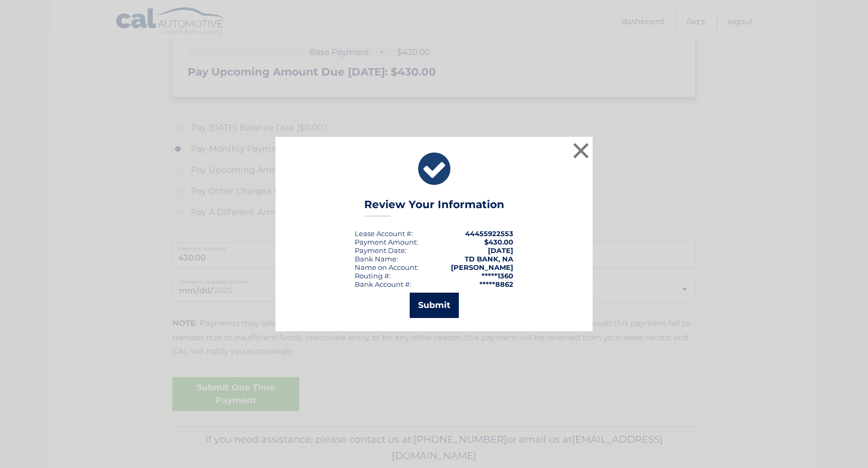 This screenshot has height=468, width=868. I want to click on div: Lease Account #:, so click(384, 234).